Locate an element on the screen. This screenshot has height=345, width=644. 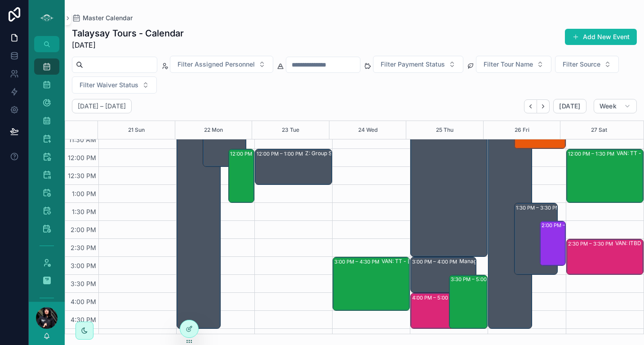
button: 21 Sun is located at coordinates (137, 130).